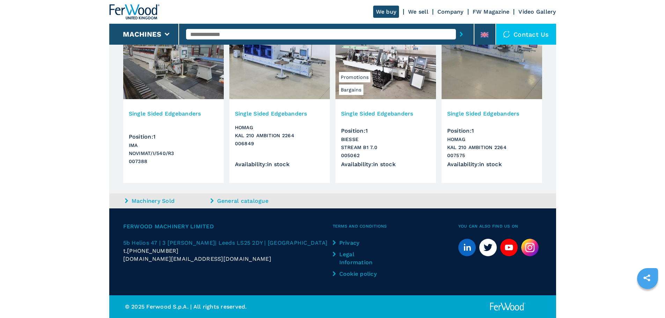 Image resolution: width=665 pixels, height=318 pixels. I want to click on a: Machinery Sold, so click(167, 201).